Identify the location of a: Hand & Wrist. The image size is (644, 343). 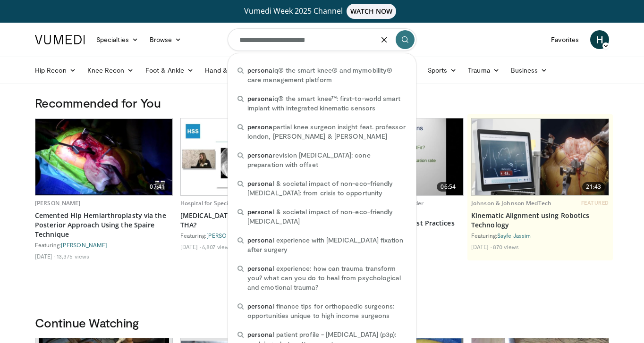
(229, 70).